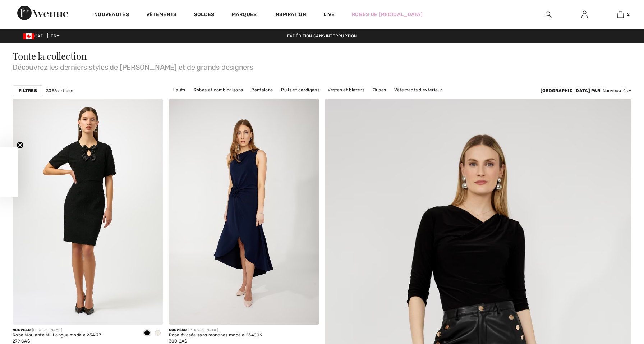  What do you see at coordinates (329, 15) in the screenshot?
I see `a: Live` at bounding box center [329, 15].